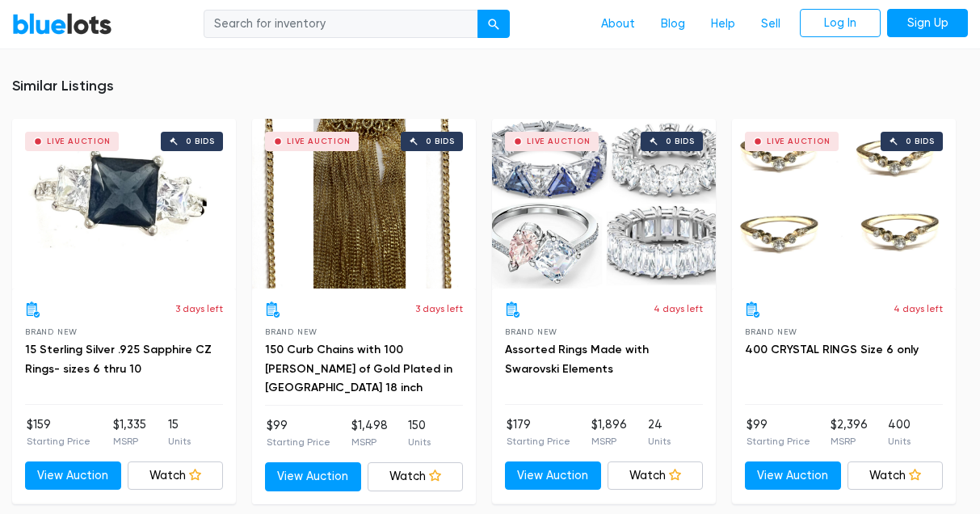  Describe the element at coordinates (419, 433) in the screenshot. I see `li: 150` at that location.